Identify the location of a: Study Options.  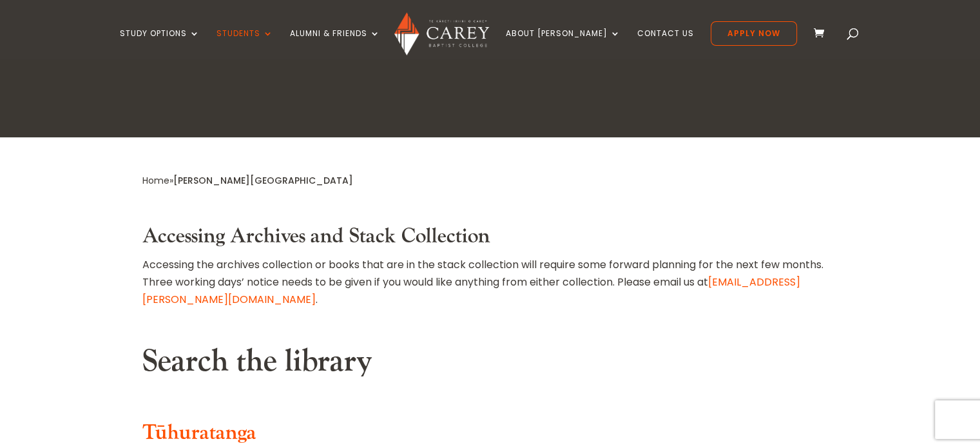
(160, 44).